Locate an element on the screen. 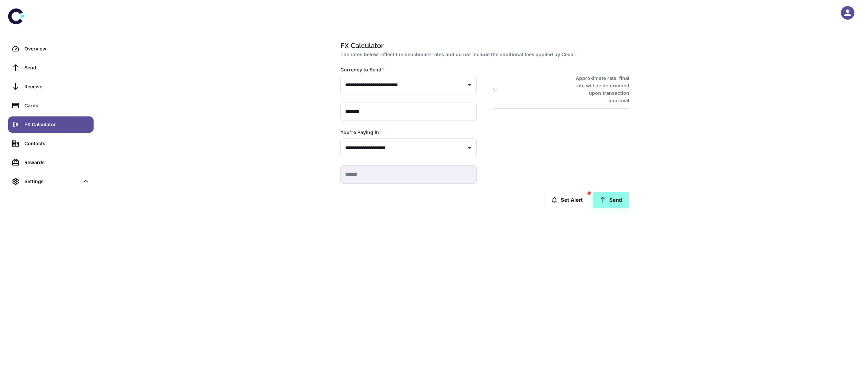  button: Set Alert is located at coordinates (567, 200).